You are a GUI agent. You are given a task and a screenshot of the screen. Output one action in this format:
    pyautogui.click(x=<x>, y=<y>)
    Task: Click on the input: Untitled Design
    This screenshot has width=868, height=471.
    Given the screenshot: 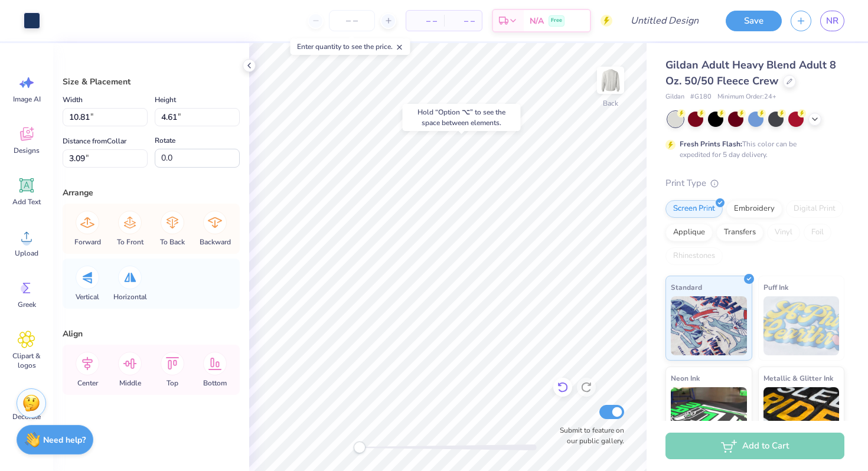 What is the action you would take?
    pyautogui.click(x=664, y=21)
    